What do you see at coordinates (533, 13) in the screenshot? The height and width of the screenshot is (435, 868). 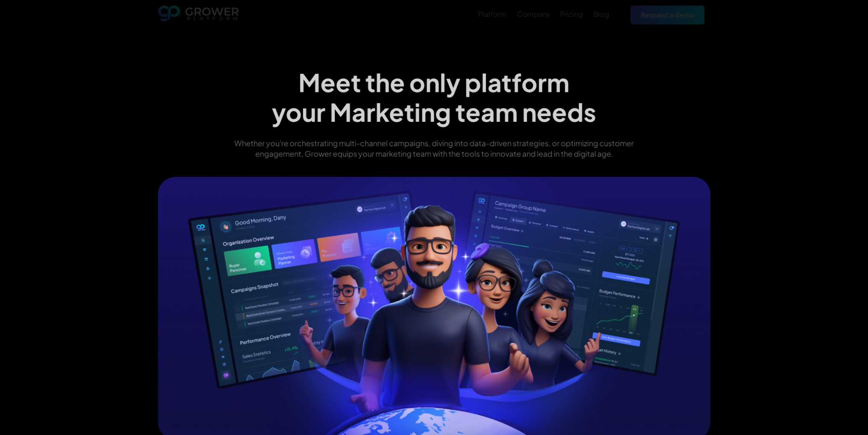 I see `div: Company` at bounding box center [533, 13].